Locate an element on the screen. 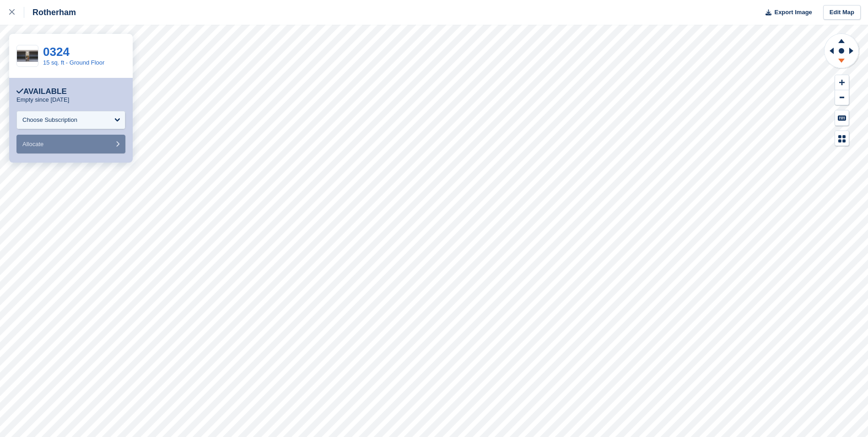 This screenshot has height=437, width=868. a: 0324 is located at coordinates (57, 52).